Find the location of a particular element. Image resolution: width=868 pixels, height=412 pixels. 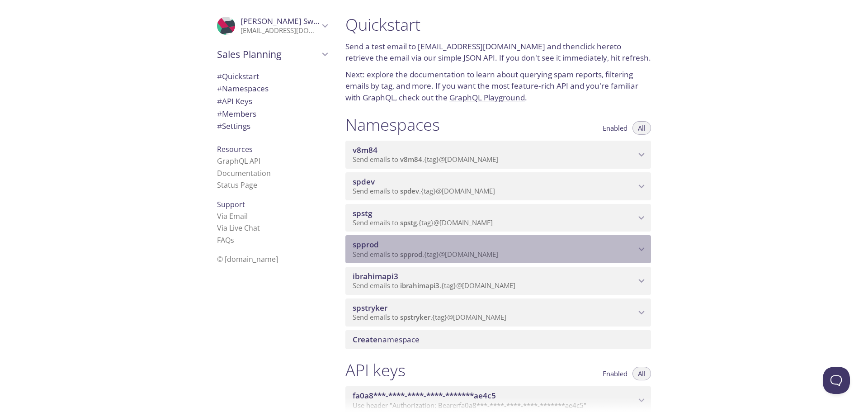

span: Settings is located at coordinates (234, 126).